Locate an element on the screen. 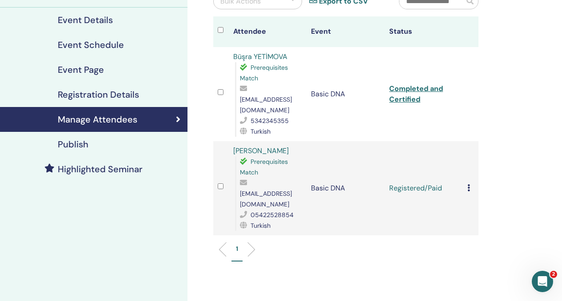  h4: Publish is located at coordinates (73, 144).